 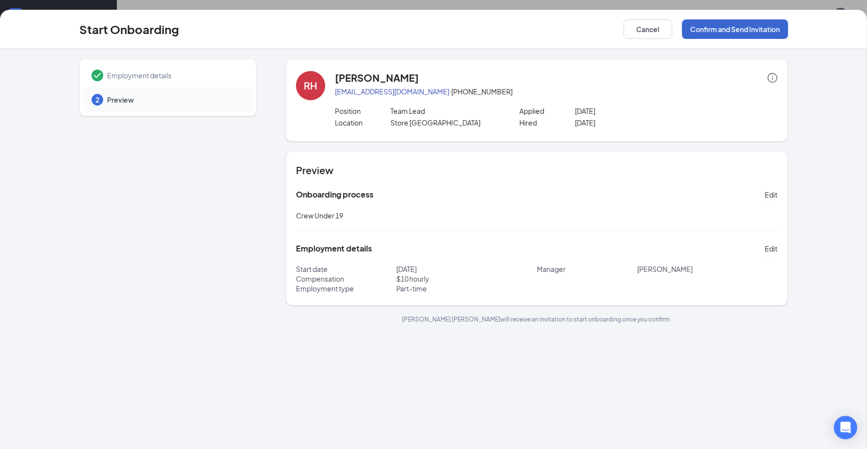 What do you see at coordinates (587, 269) in the screenshot?
I see `p: Manager` at bounding box center [587, 269].